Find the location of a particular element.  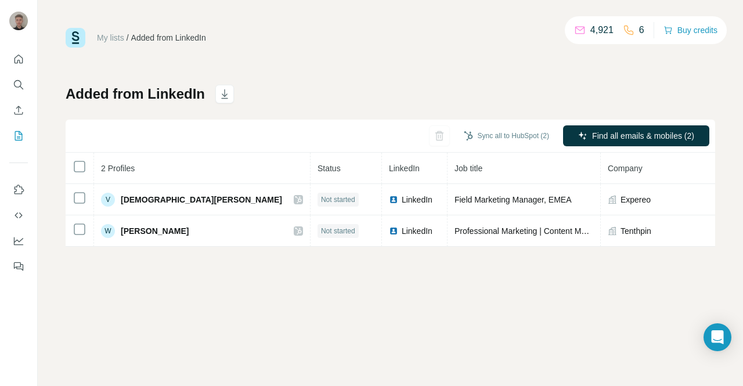

button: Use Surfe API is located at coordinates (19, 215).